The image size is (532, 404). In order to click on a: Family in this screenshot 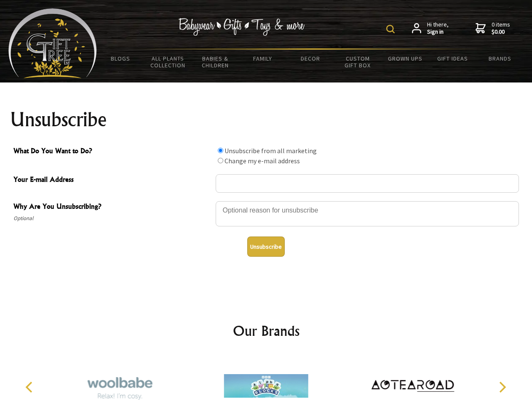, I will do `click(263, 59)`.